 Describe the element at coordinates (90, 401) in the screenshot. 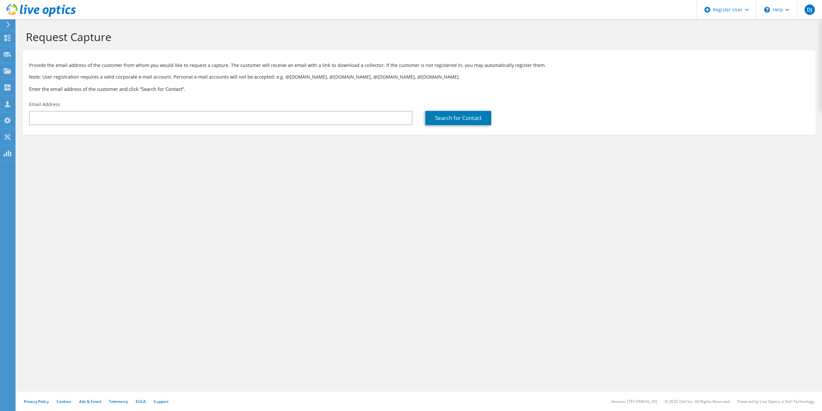

I see `a: Ads & Email` at that location.